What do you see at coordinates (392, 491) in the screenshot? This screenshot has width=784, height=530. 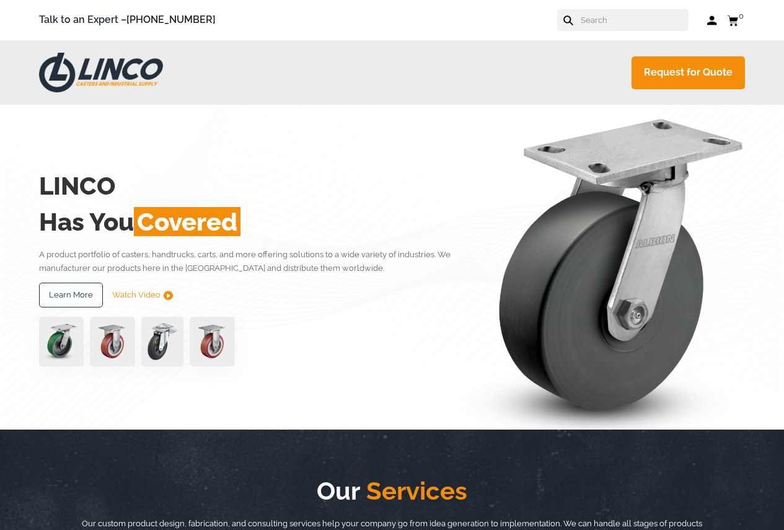 I see `h2: Our` at bounding box center [392, 491].